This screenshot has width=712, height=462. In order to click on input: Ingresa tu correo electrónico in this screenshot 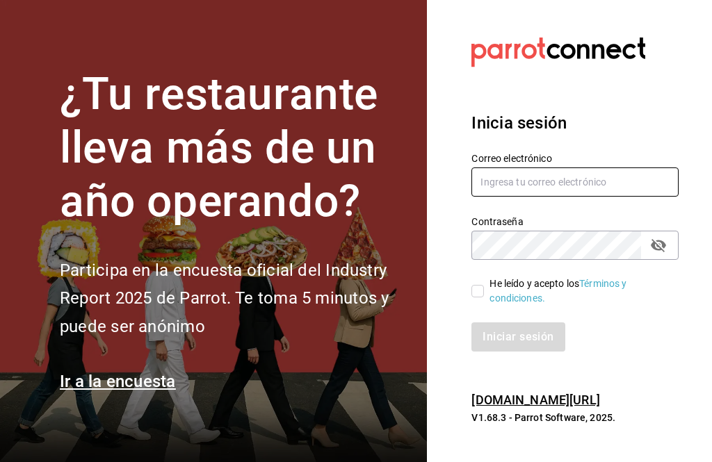, I will do `click(575, 182)`.